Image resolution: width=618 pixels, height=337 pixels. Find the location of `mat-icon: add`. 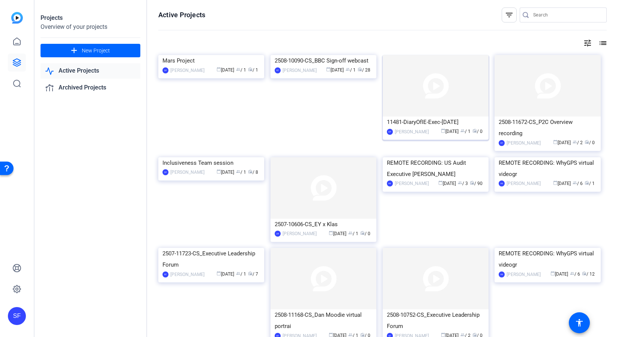

mat-icon: add is located at coordinates (74, 51).